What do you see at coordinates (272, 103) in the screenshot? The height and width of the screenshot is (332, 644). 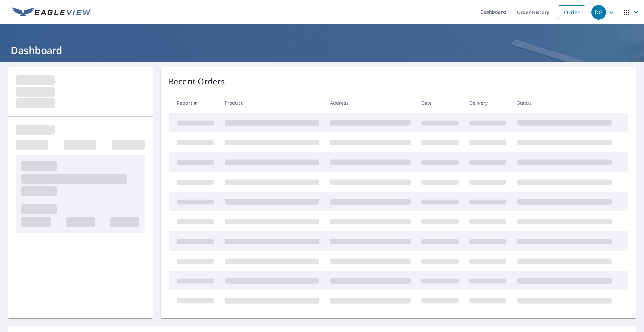 I see `th: Product` at bounding box center [272, 103].